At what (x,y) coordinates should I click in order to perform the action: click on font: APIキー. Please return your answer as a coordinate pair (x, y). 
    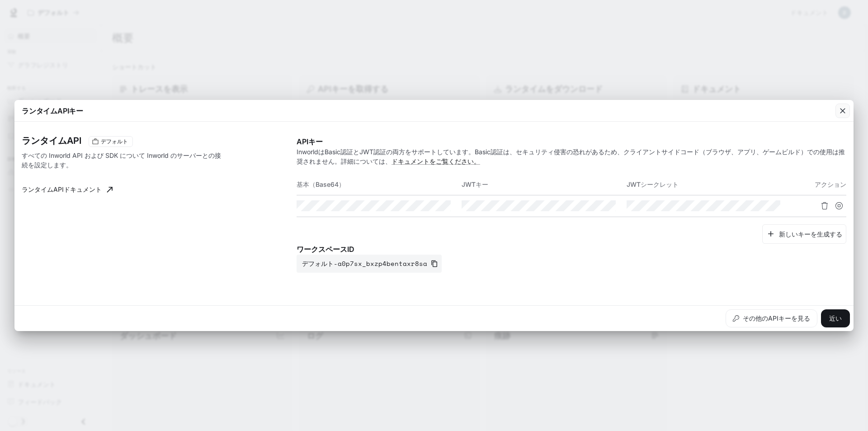
    Looking at the image, I should click on (310, 141).